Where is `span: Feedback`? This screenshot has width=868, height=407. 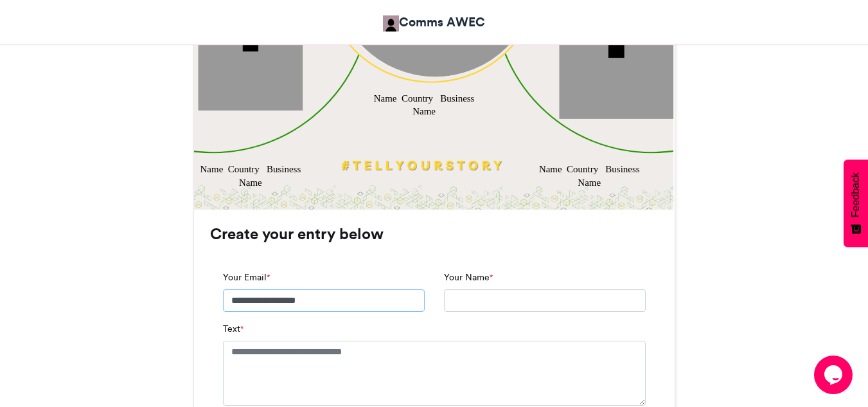 span: Feedback is located at coordinates (855, 195).